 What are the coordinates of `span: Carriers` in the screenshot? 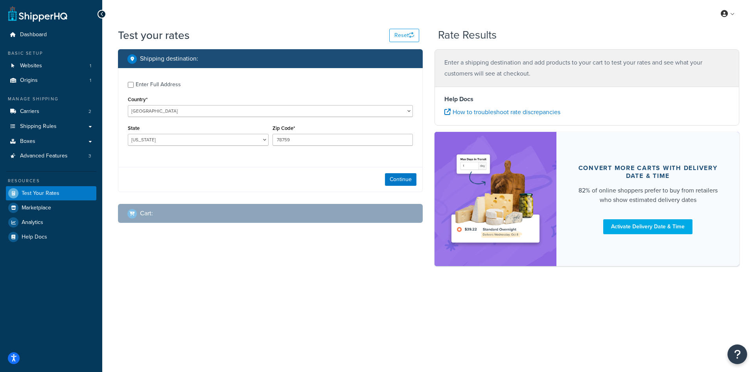 It's located at (29, 111).